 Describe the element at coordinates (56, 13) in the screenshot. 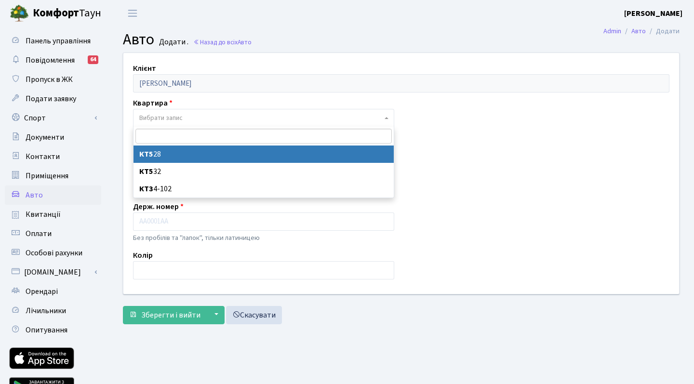

I see `b: Комфорт` at that location.